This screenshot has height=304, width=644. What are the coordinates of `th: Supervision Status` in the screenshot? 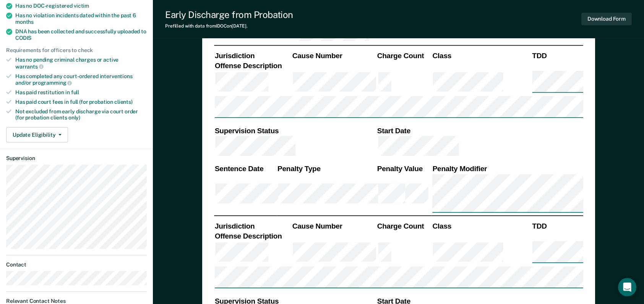 It's located at (295, 131).